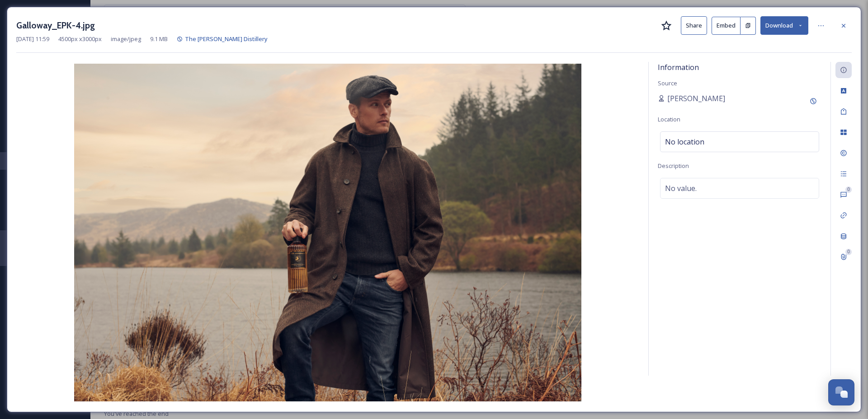 The image size is (868, 419). Describe the element at coordinates (841, 392) in the screenshot. I see `button: Open Chat` at that location.